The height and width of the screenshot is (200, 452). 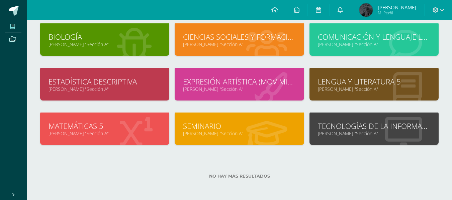 What do you see at coordinates (239, 176) in the screenshot?
I see `label: No hay más resultados` at bounding box center [239, 176].